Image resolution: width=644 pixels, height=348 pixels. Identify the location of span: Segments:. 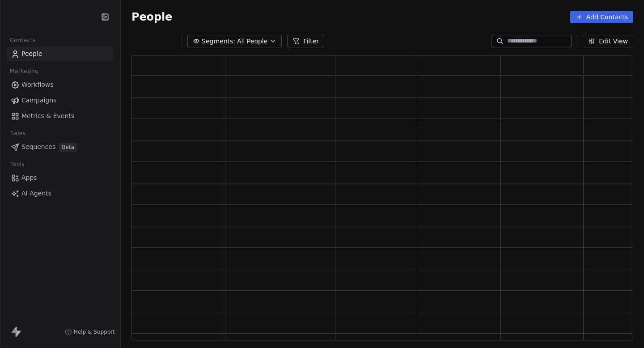
(218, 41).